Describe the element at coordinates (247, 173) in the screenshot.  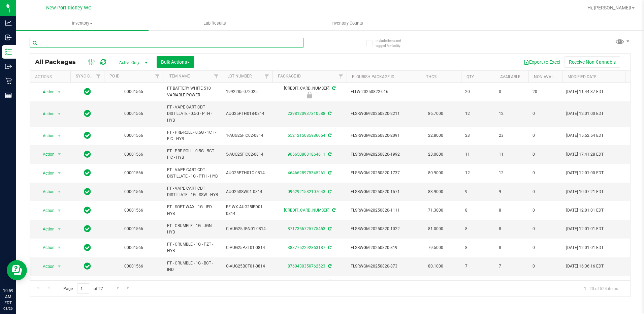
I see `span: AUG25PTH01C-0814` at that location.